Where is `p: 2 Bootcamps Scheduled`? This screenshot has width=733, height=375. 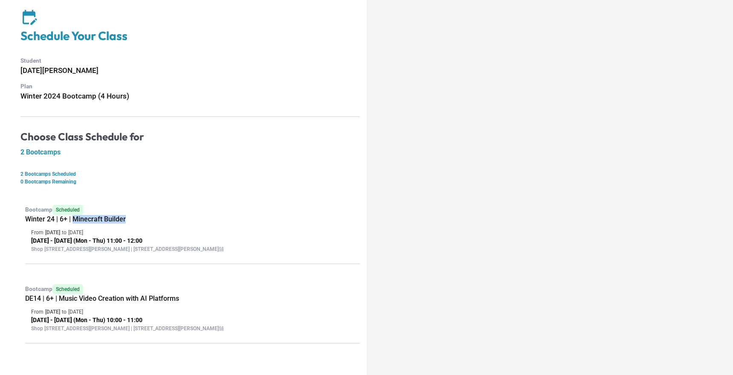
p: 2 Bootcamps Scheduled is located at coordinates (190, 174).